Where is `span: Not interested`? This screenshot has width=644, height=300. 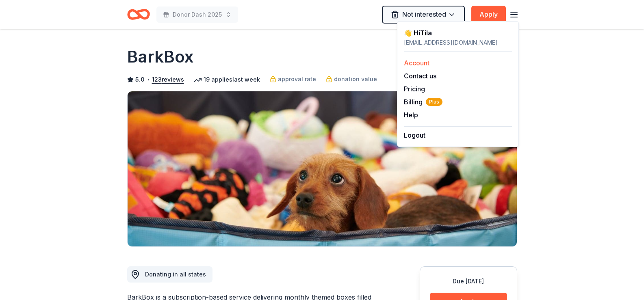
span: Not interested is located at coordinates (424, 14).